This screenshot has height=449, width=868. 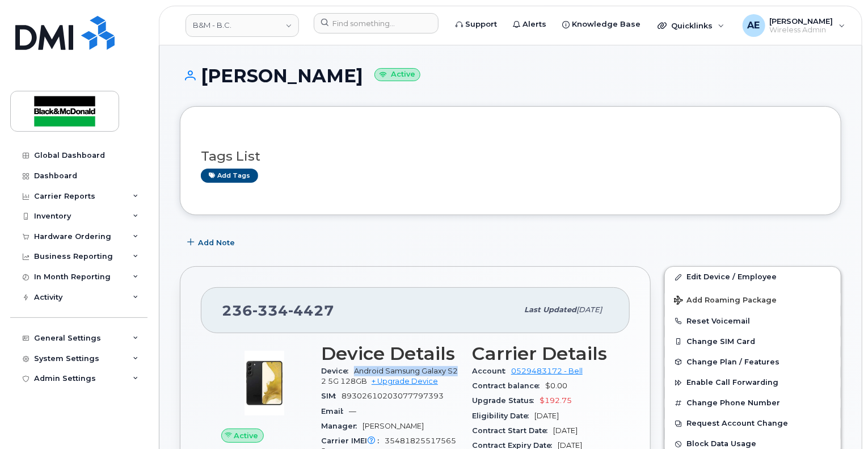 What do you see at coordinates (555, 400) in the screenshot?
I see `span: $192.75` at bounding box center [555, 400].